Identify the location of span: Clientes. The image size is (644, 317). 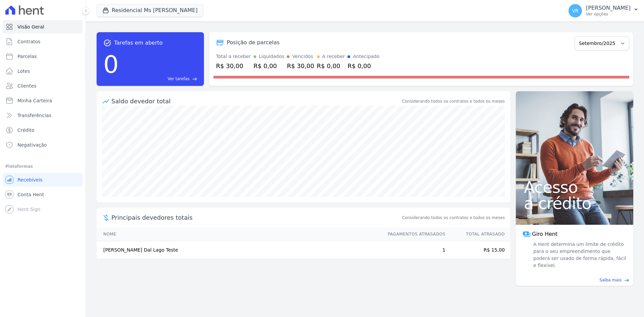
(27, 86).